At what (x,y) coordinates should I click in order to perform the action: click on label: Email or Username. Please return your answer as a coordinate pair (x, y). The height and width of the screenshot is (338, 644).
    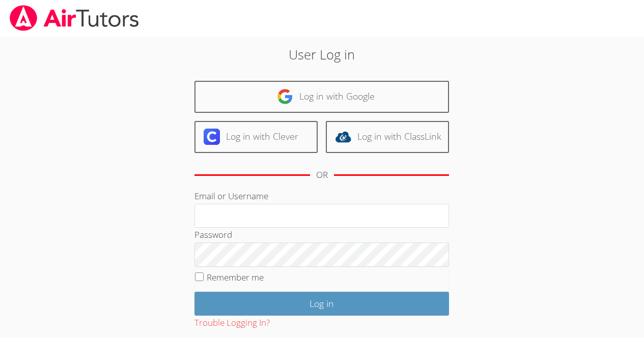
    Looking at the image, I should click on (231, 196).